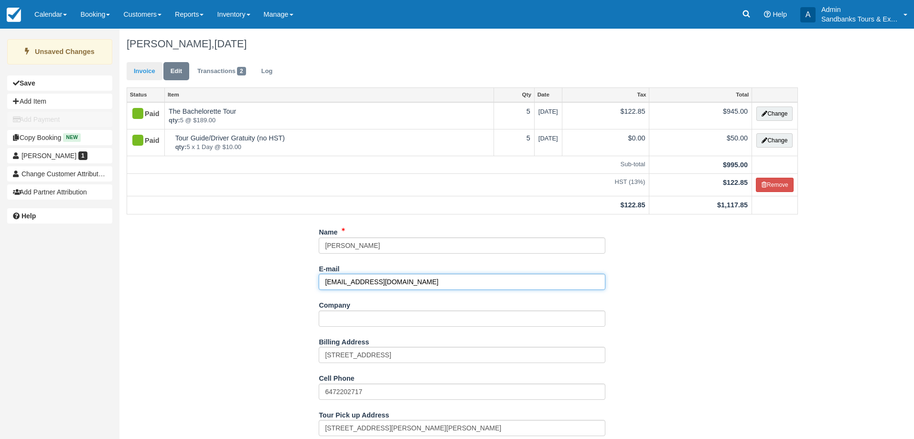 The height and width of the screenshot is (439, 914). Describe the element at coordinates (144, 71) in the screenshot. I see `a: Invoice` at that location.